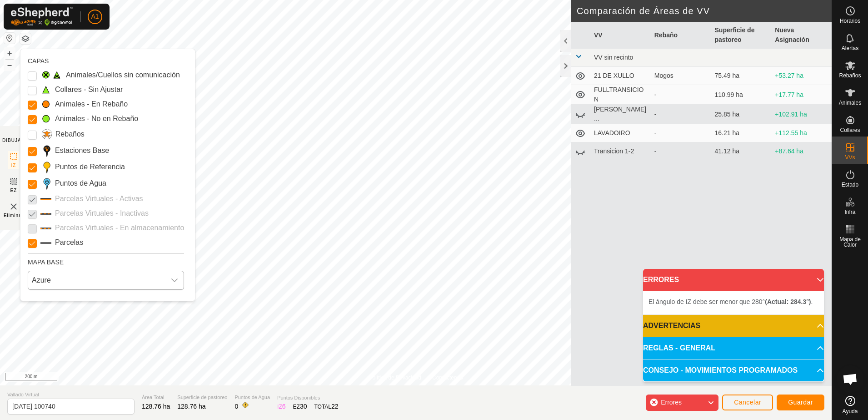 Image resolution: width=868 pixels, height=420 pixels. What do you see at coordinates (300, 406) in the screenshot?
I see `div: EZ` at bounding box center [300, 406].